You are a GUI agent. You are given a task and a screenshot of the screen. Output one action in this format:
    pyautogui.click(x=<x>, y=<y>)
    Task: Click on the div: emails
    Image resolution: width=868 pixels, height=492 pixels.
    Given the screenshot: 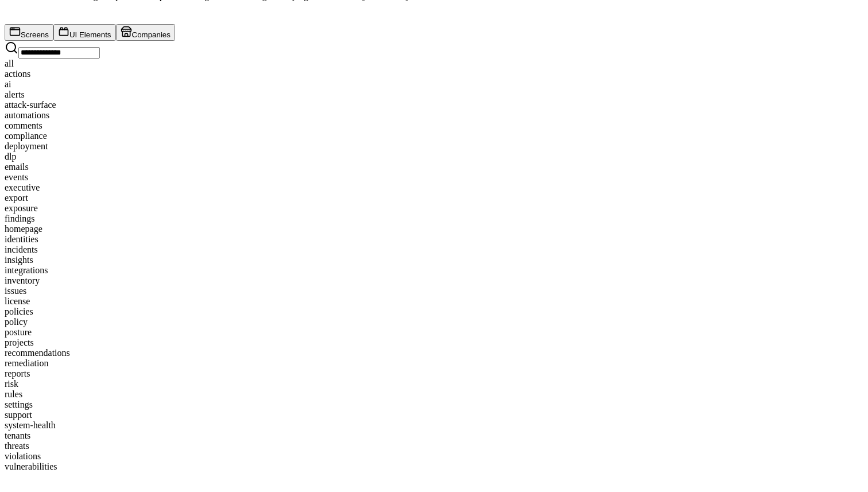 What is the action you would take?
    pyautogui.click(x=434, y=167)
    